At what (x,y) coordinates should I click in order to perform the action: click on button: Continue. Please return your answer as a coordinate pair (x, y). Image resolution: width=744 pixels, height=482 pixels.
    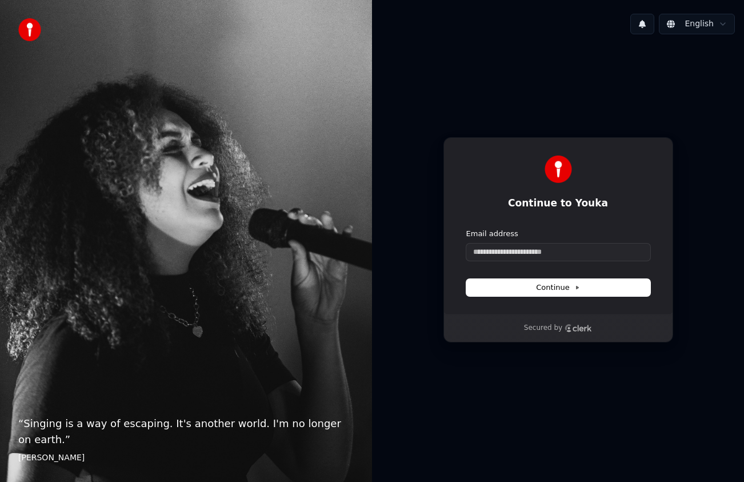
    Looking at the image, I should click on (558, 287).